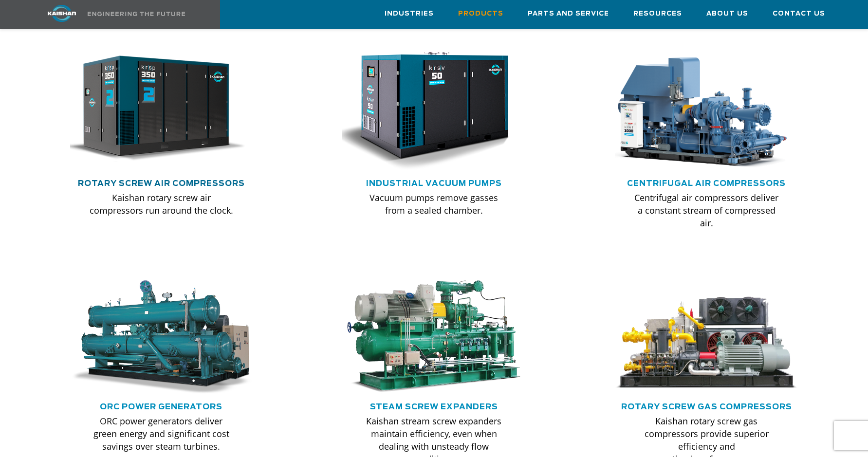 This screenshot has height=457, width=868. Describe the element at coordinates (727, 14) in the screenshot. I see `a: About Us` at that location.